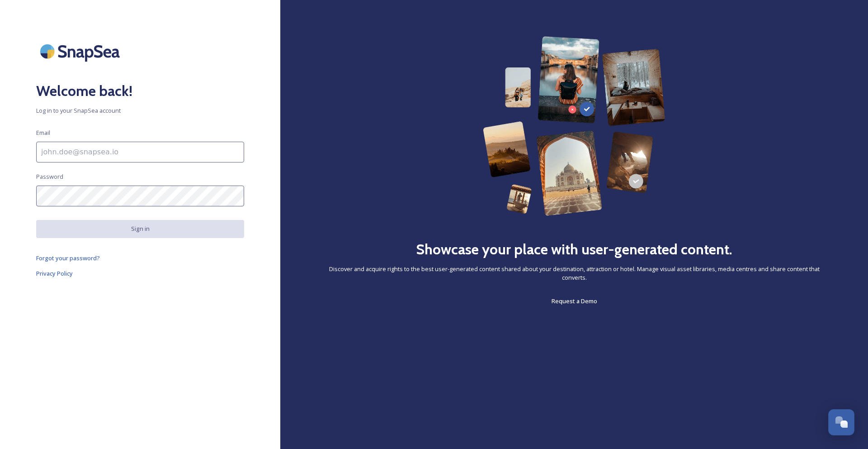  I want to click on span: Discover and acquire rights to the best user-generated content shared about your destination, att..., so click(574, 274).